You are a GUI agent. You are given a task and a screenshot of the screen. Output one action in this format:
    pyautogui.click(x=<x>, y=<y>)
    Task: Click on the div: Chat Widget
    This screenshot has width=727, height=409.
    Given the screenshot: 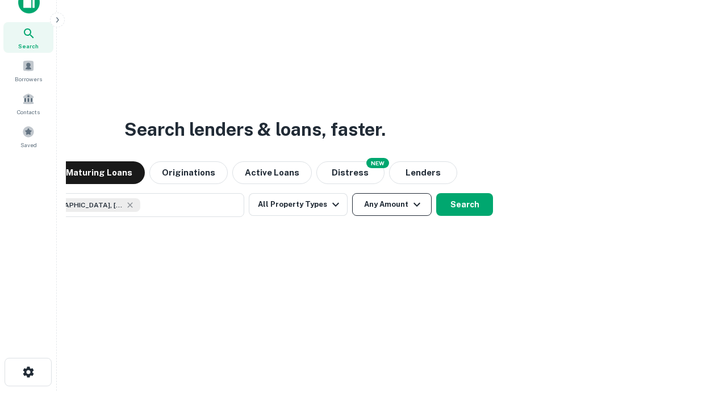 What is the action you would take?
    pyautogui.click(x=699, y=345)
    